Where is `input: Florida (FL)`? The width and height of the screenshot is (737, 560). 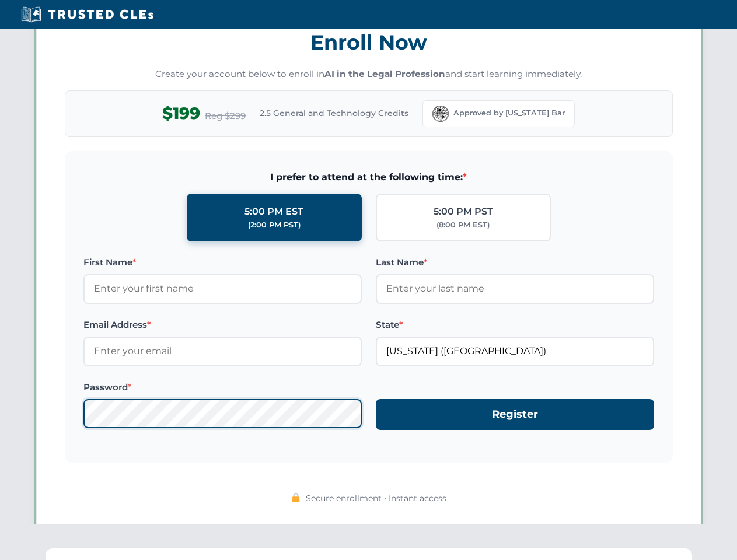 input: Florida (FL) is located at coordinates (515, 351).